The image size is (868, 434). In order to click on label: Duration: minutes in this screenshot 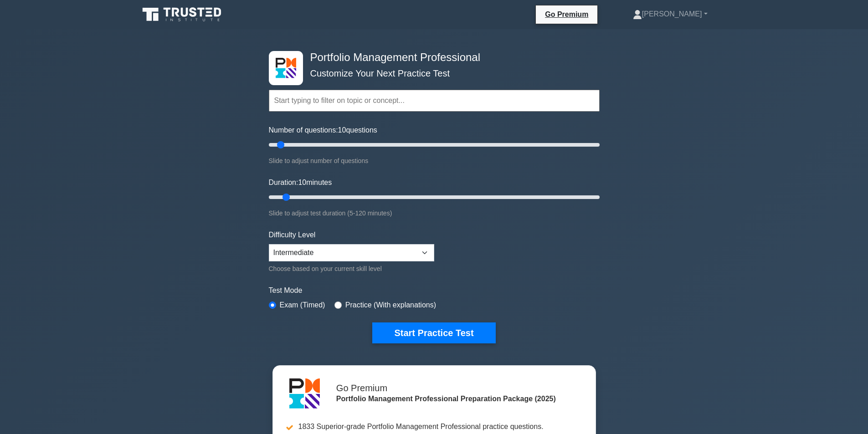, I will do `click(300, 182)`.